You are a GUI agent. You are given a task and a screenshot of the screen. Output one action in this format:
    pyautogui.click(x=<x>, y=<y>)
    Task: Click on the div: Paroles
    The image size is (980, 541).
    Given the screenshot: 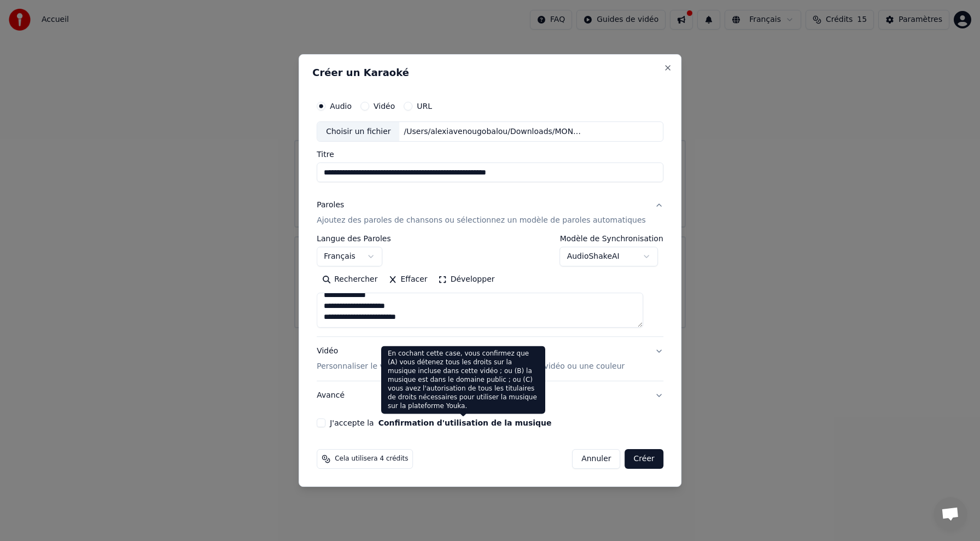 What is the action you would take?
    pyautogui.click(x=330, y=206)
    